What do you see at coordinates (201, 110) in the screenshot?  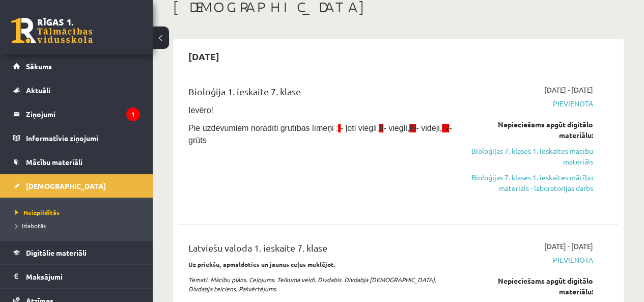 I see `span: Ievēro!` at bounding box center [201, 110].